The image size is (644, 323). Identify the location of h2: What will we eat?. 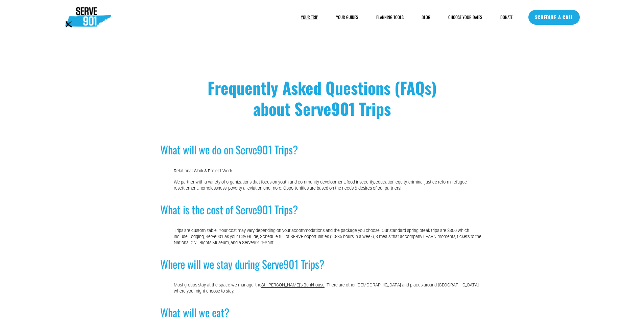
(322, 312).